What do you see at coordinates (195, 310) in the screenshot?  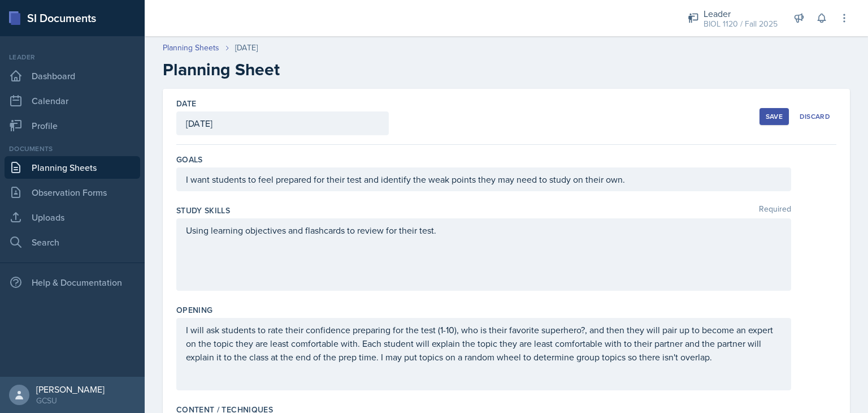 I see `label: Opening` at bounding box center [195, 310].